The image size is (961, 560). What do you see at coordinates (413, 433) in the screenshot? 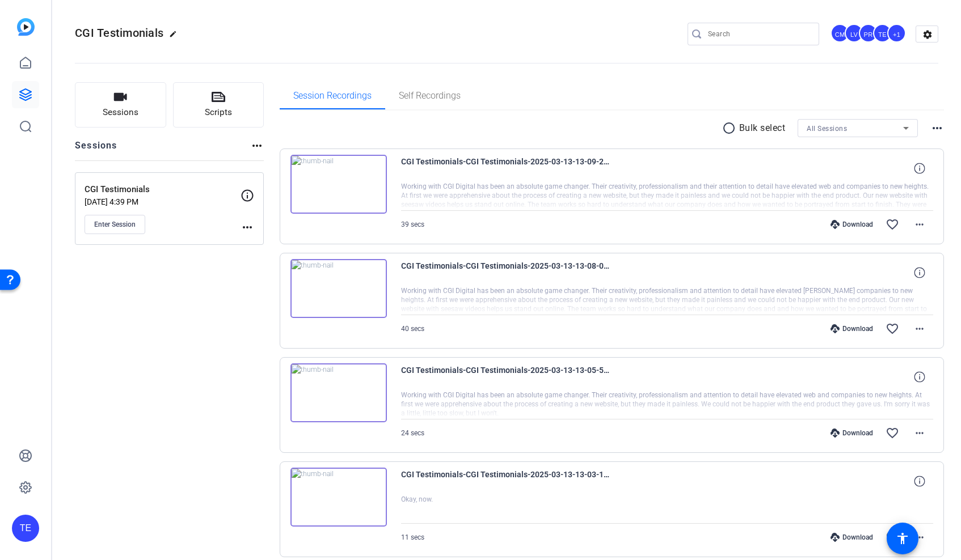
I see `span: 24 secs` at bounding box center [413, 433].